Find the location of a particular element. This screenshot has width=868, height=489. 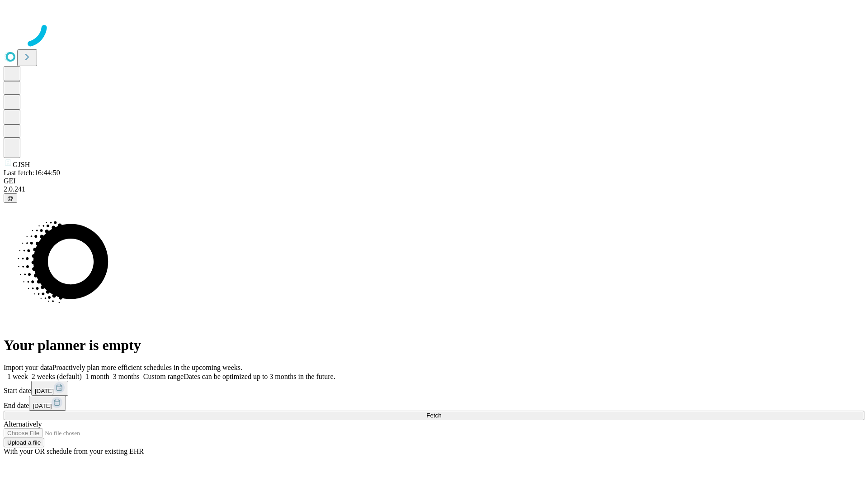

span: Dates can be optimized up to 3 months in the future. is located at coordinates (259, 376).